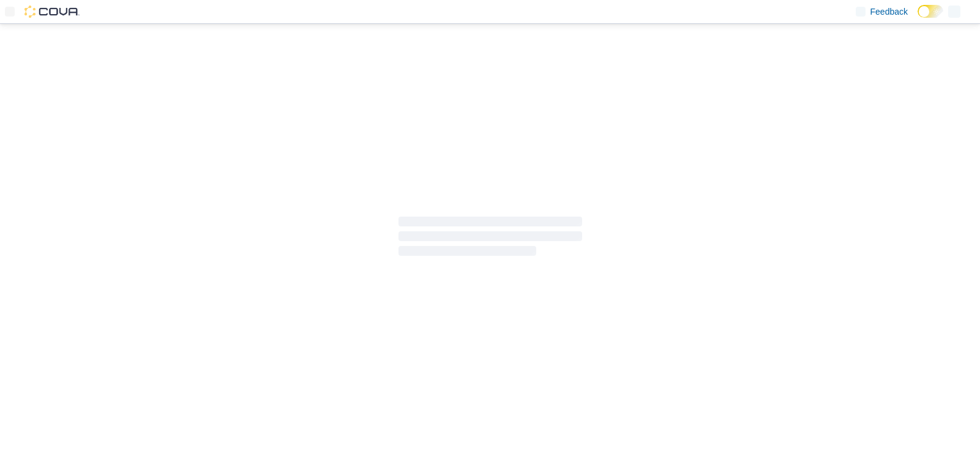 Image resolution: width=980 pixels, height=473 pixels. What do you see at coordinates (930, 11) in the screenshot?
I see `input: Dark Mode` at bounding box center [930, 11].